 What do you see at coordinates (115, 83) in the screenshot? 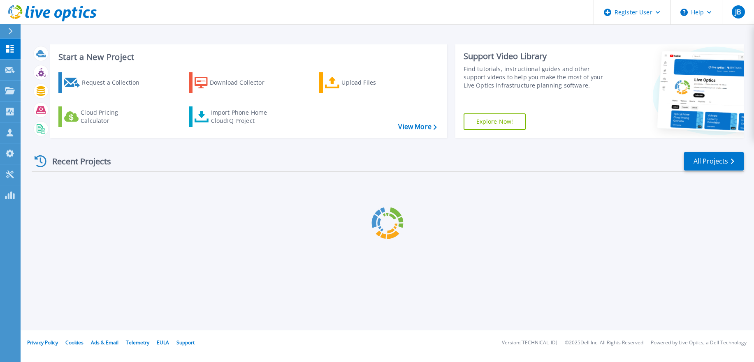
I see `div: Request a Collection` at bounding box center [115, 83].